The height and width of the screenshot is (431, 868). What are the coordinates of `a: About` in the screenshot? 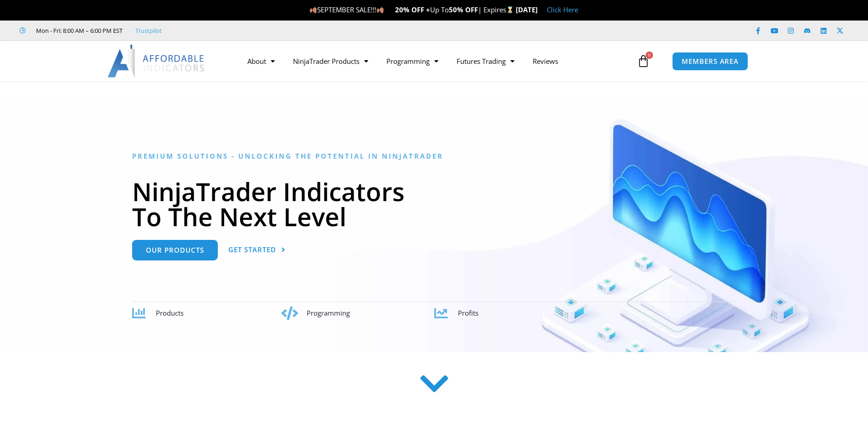 It's located at (261, 61).